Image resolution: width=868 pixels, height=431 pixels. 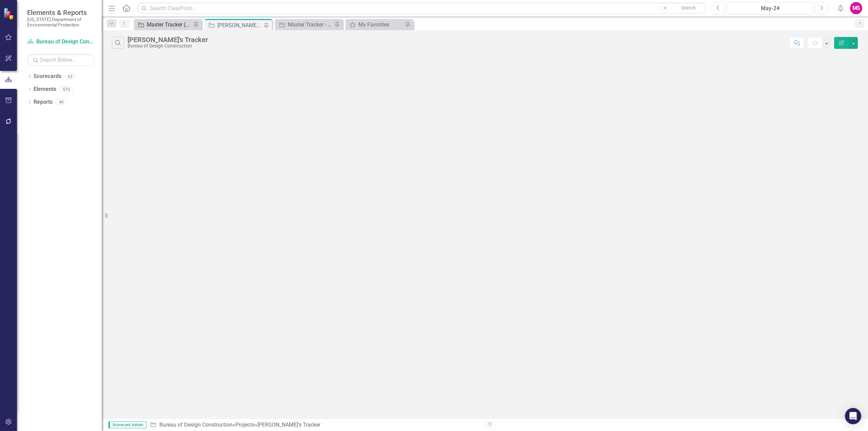 What do you see at coordinates (854, 416) in the screenshot?
I see `div: Open Intercom Messenger` at bounding box center [854, 416].